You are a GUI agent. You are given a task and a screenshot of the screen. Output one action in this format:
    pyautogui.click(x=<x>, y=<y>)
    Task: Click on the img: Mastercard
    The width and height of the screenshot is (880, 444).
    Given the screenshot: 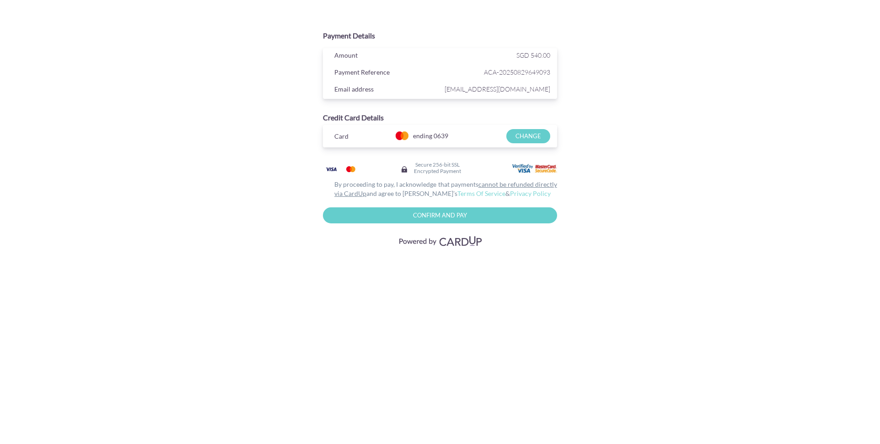 What is the action you would take?
    pyautogui.click(x=351, y=169)
    